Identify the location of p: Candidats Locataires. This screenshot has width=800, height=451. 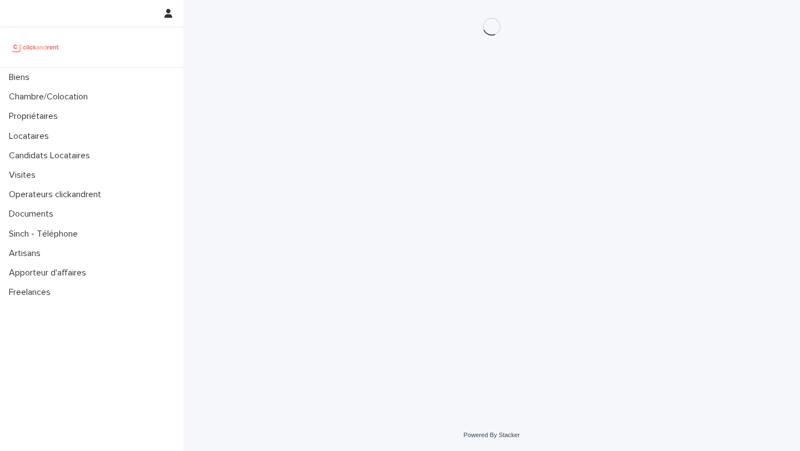
(52, 155).